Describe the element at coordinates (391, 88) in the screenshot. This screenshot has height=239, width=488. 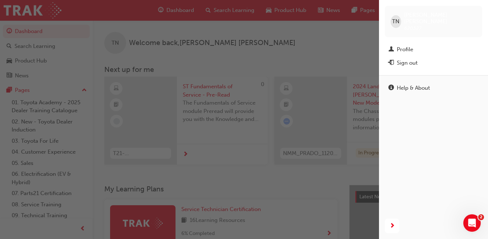
I see `span: info-icon` at that location.